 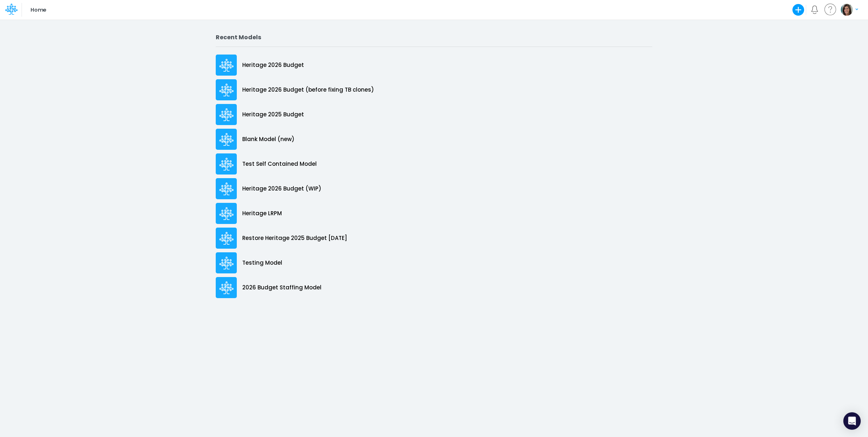 I want to click on a: Blank Model (new), so click(x=434, y=140).